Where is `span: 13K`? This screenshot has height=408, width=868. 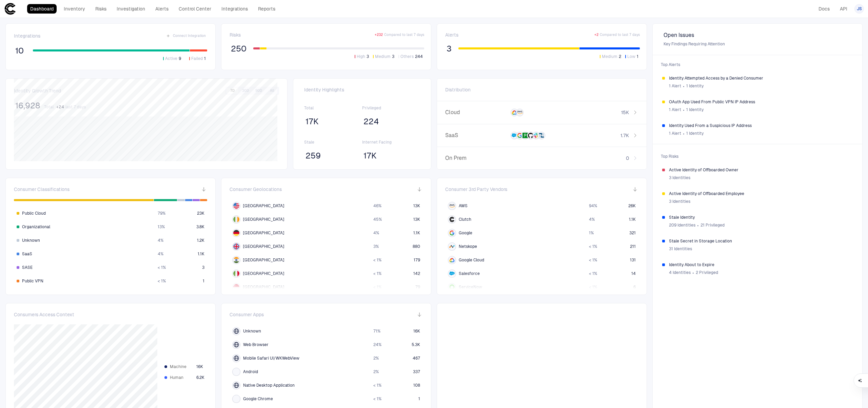
span: 13K is located at coordinates (416, 206).